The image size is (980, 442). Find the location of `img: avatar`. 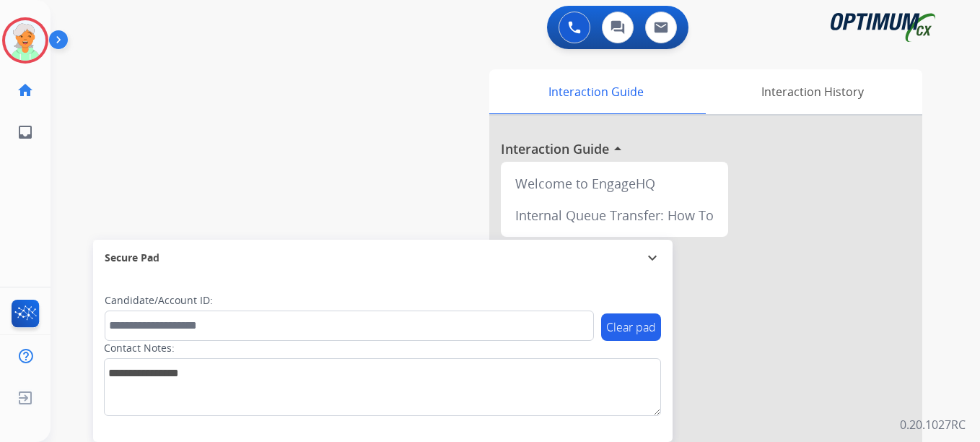

img: avatar is located at coordinates (25, 41).